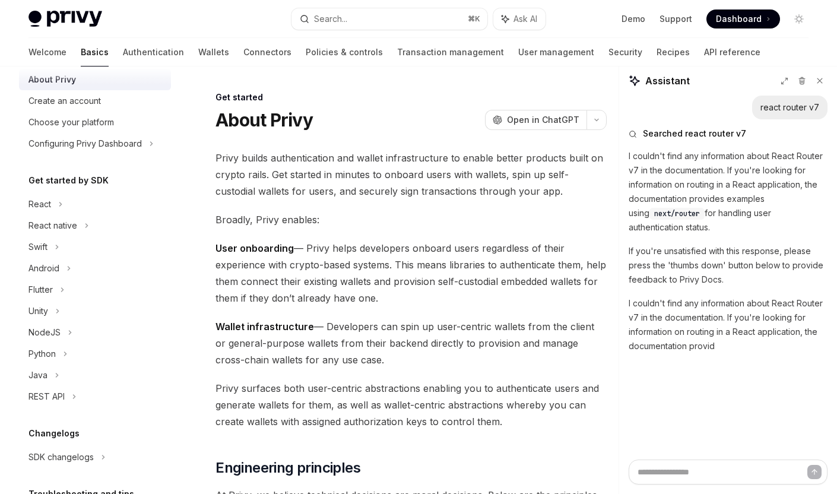 The image size is (837, 494). What do you see at coordinates (40, 290) in the screenshot?
I see `div: Flutter` at bounding box center [40, 290].